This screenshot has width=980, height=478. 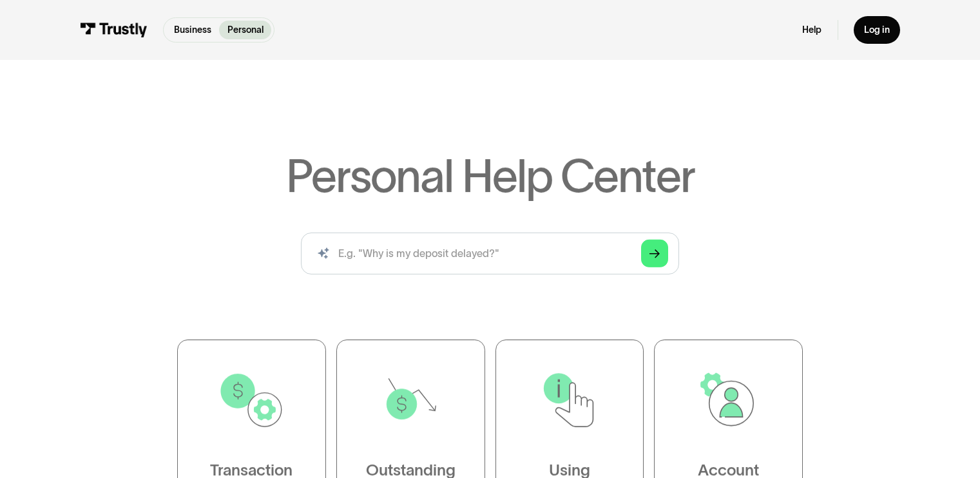 What do you see at coordinates (490, 176) in the screenshot?
I see `h1: Personal Help Center` at bounding box center [490, 176].